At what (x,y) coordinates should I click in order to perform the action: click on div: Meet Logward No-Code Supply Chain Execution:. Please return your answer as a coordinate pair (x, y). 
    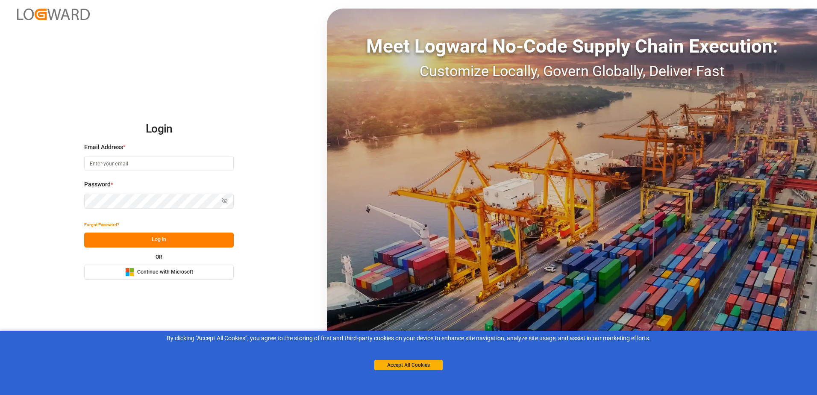
    Looking at the image, I should click on (571, 46).